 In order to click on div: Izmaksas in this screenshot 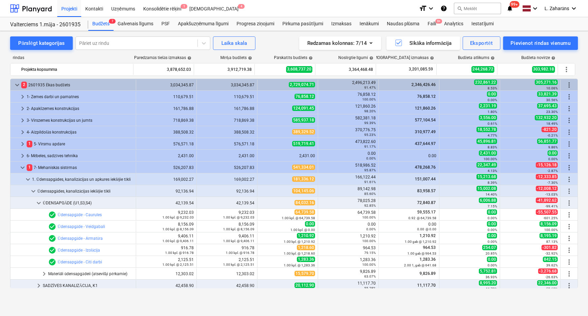, I will do `click(341, 24)`.